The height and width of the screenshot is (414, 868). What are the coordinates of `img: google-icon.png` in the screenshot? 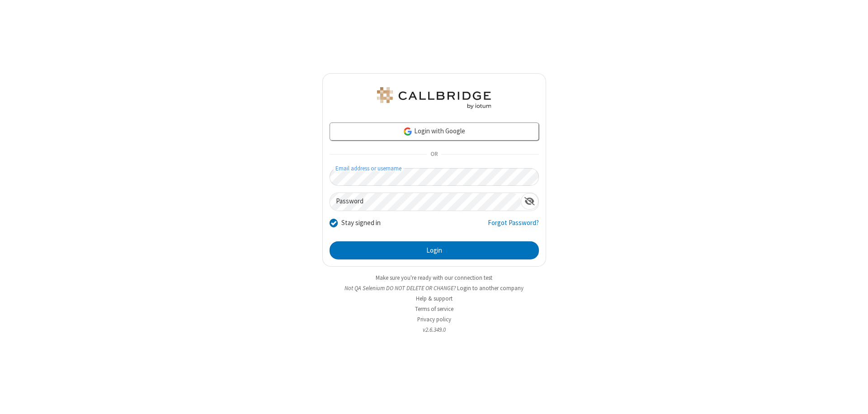 It's located at (408, 132).